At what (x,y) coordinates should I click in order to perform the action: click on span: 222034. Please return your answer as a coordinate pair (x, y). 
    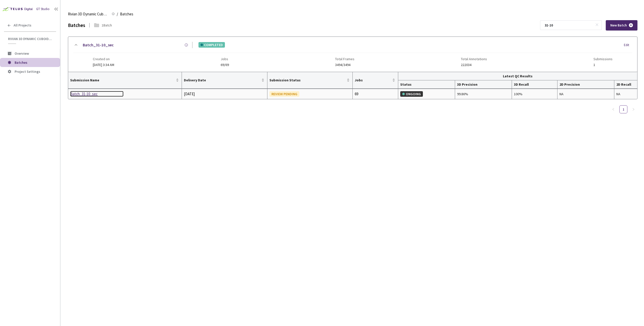
    Looking at the image, I should click on (474, 65).